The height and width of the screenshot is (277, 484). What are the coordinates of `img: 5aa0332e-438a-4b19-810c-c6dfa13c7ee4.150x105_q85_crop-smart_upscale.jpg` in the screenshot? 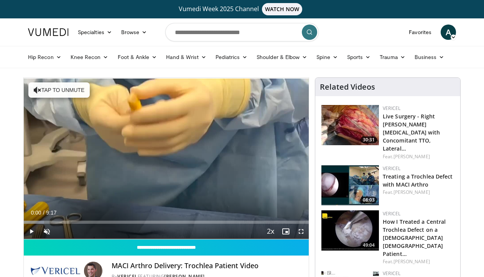 It's located at (350, 231).